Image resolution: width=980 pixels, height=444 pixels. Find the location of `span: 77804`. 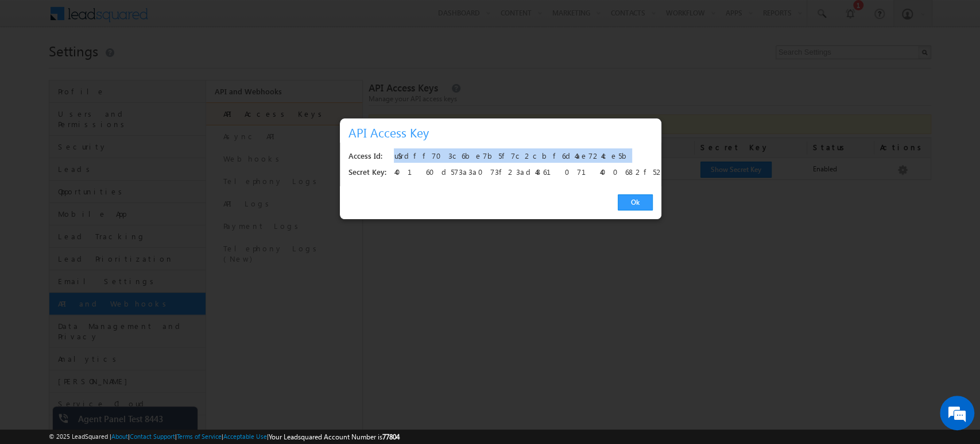

span: 77804 is located at coordinates (391, 436).